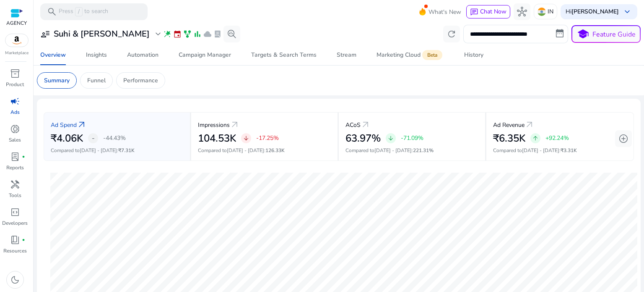  What do you see at coordinates (217, 138) in the screenshot?
I see `h2: 104.53K` at bounding box center [217, 138].